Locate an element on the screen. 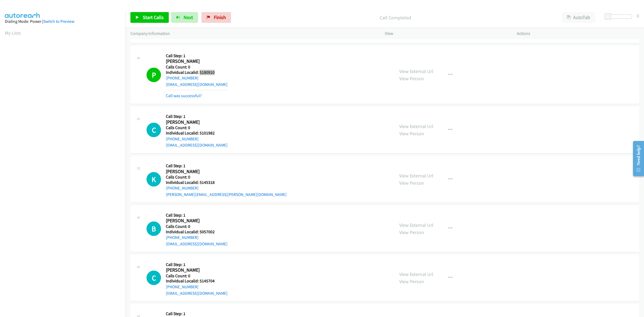 Image resolution: width=644 pixels, height=317 pixels. p: Call Completed is located at coordinates (395, 17).